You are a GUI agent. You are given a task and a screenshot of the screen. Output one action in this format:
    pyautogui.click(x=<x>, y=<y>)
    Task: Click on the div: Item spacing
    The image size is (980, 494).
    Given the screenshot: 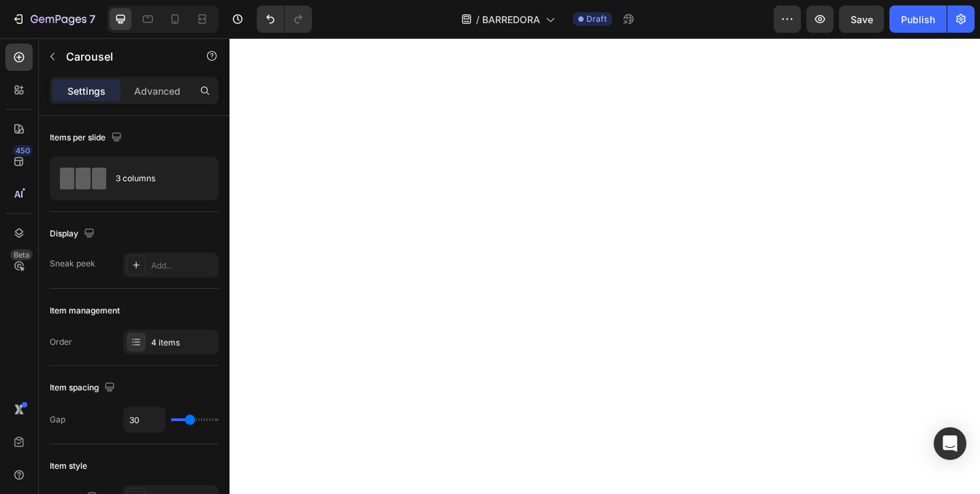 What is the action you would take?
    pyautogui.click(x=83, y=388)
    